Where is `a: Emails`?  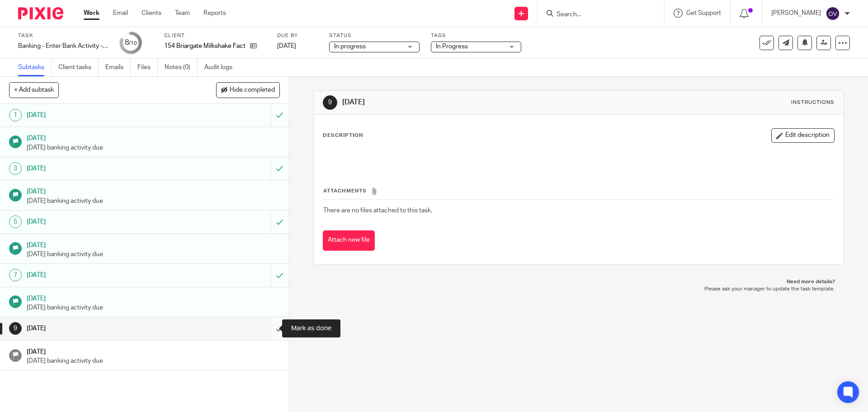 a: Emails is located at coordinates (118, 67).